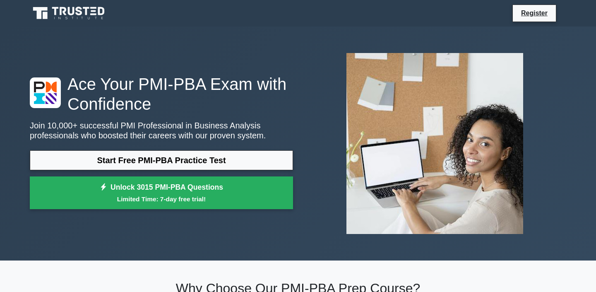 This screenshot has width=596, height=292. What do you see at coordinates (161, 160) in the screenshot?
I see `a: Start Free PMI-PBA Practice Test` at bounding box center [161, 160].